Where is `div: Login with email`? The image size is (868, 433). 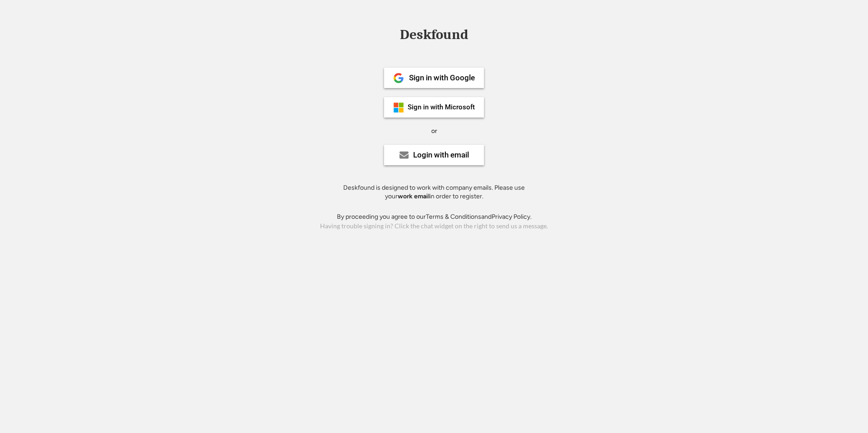 div: Login with email is located at coordinates (441, 155).